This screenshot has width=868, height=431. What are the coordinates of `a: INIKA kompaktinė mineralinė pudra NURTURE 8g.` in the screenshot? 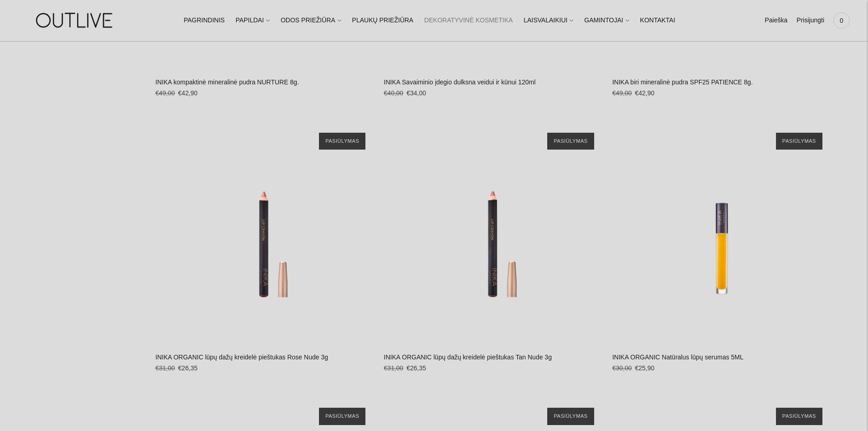 It's located at (227, 82).